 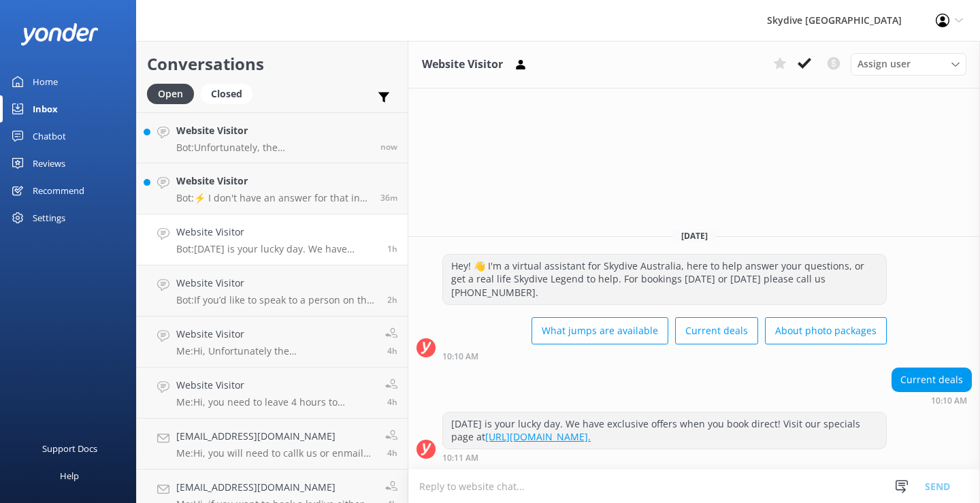 What do you see at coordinates (389, 146) in the screenshot?
I see `span: Oct 02 2025 11:40am (UTC +10:00) Australia/Brisbane` at bounding box center [389, 146].